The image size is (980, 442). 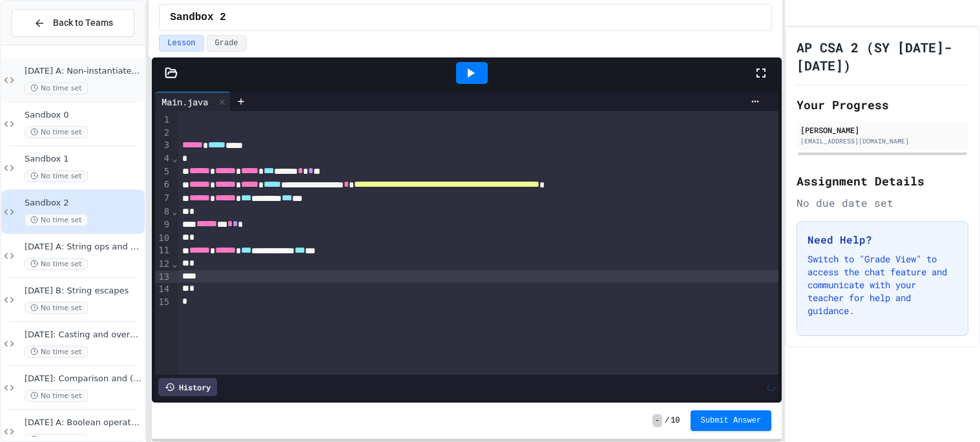 What do you see at coordinates (162, 212) in the screenshot?
I see `div: 8` at bounding box center [162, 212].